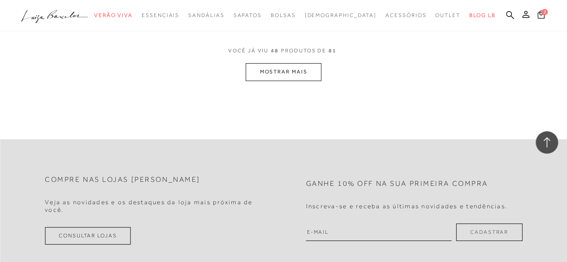 Image resolution: width=567 pixels, height=262 pixels. I want to click on h2: Ganhe 10% off na sua primeira compra, so click(397, 184).